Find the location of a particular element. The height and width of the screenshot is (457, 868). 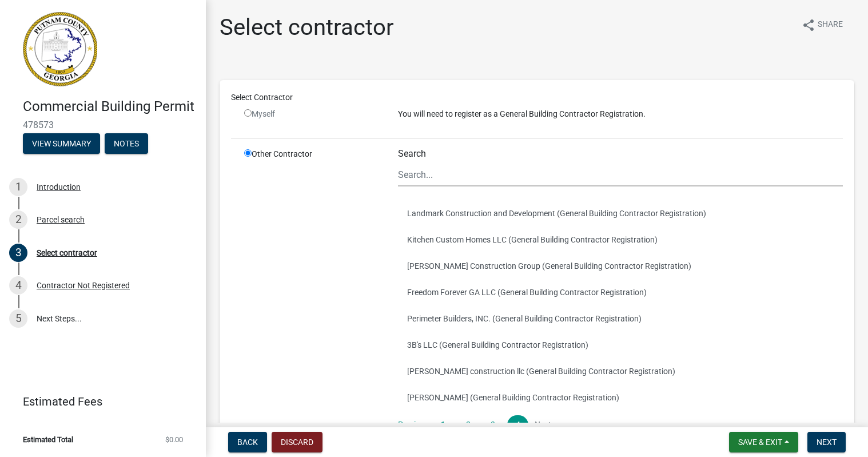

div: Contractor Not Registered is located at coordinates (83, 286).